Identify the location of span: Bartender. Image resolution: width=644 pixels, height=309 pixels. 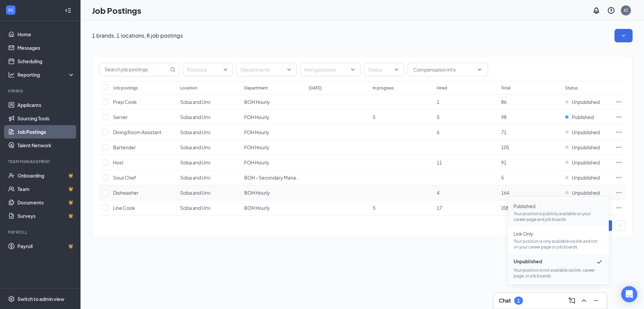
(124, 147).